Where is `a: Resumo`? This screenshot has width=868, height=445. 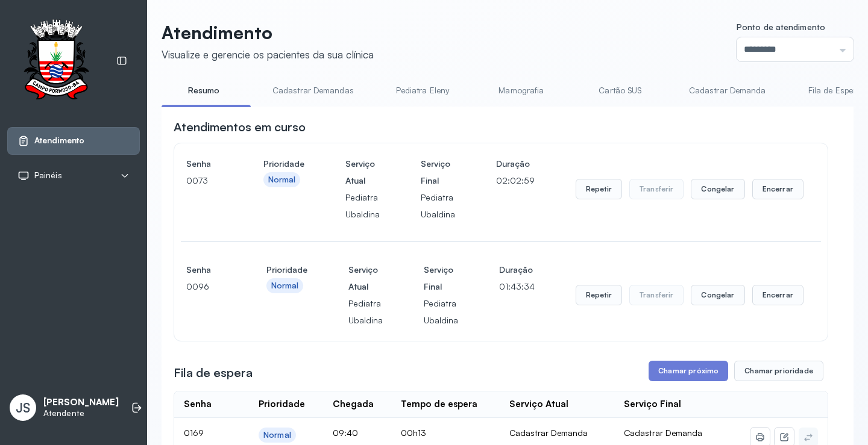
a: Resumo is located at coordinates (204, 90).